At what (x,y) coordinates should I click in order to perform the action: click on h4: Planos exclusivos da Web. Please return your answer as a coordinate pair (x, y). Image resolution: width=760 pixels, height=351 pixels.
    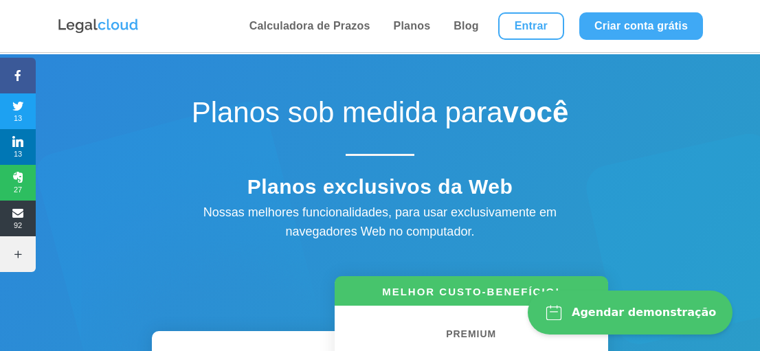
    Looking at the image, I should click on (380, 190).